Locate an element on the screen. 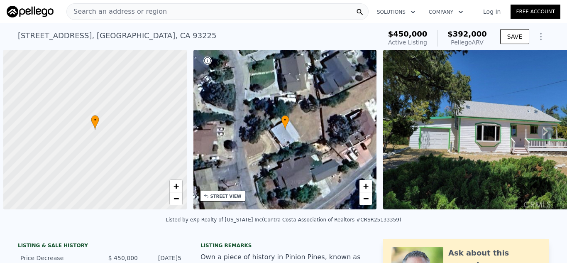 This screenshot has height=263, width=567. div: Pellego ARV is located at coordinates (467, 42).